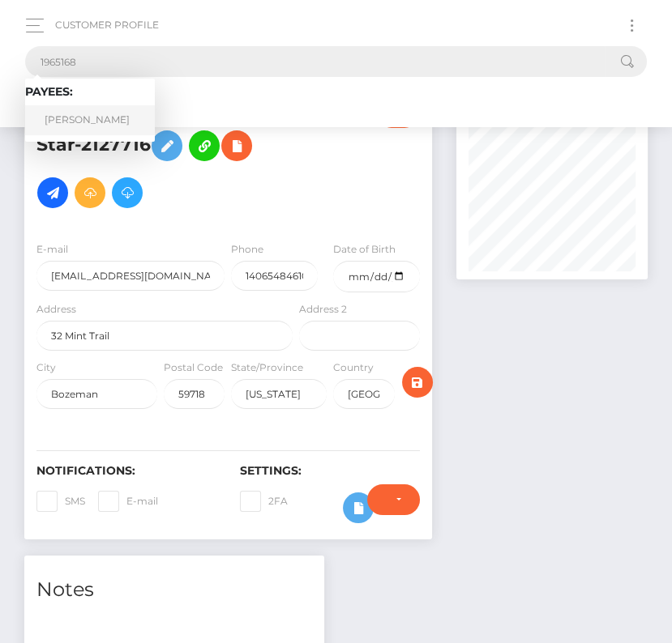 The height and width of the screenshot is (643, 672). I want to click on label: State/Province, so click(267, 367).